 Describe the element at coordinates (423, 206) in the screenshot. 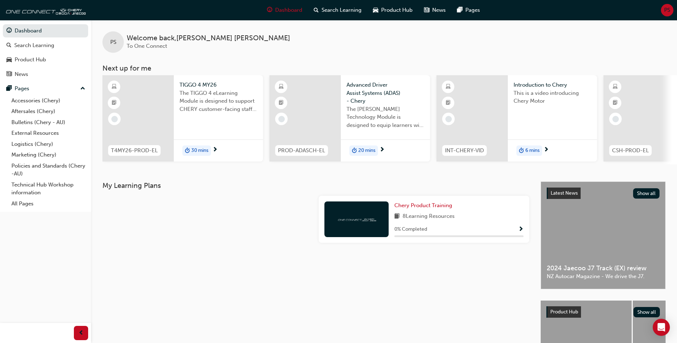

I see `span: Chery Product Training` at that location.